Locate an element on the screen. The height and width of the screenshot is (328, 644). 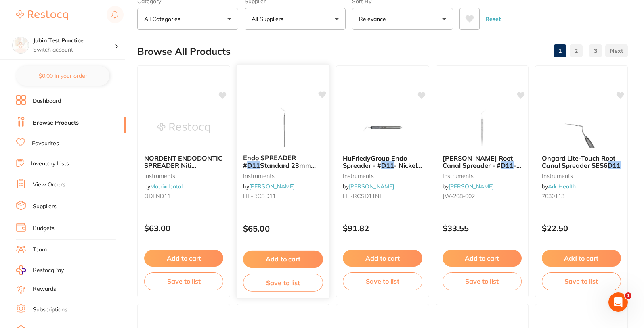
span: 7030113 is located at coordinates (553, 196).